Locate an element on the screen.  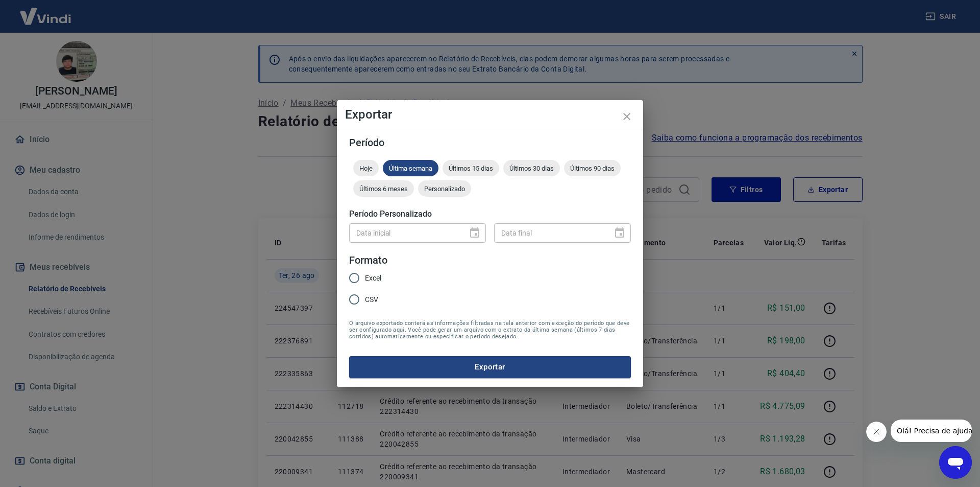
legend: Formato is located at coordinates (368, 260).